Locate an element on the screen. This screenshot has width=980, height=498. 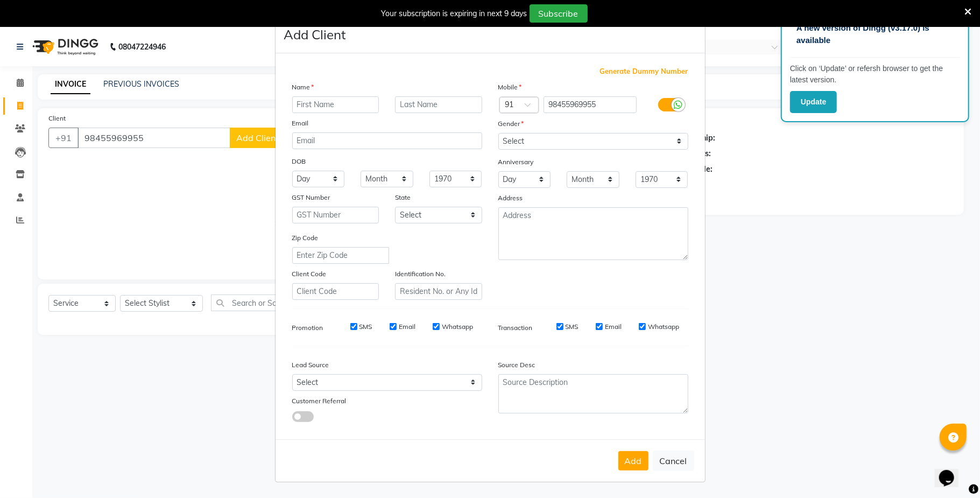
div: Your subscription is expiring in next 9 days is located at coordinates (454, 13).